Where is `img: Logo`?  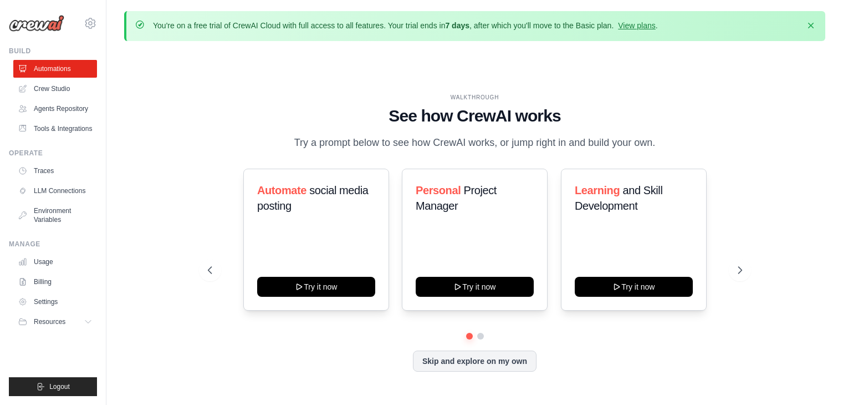
img: Logo is located at coordinates (37, 23).